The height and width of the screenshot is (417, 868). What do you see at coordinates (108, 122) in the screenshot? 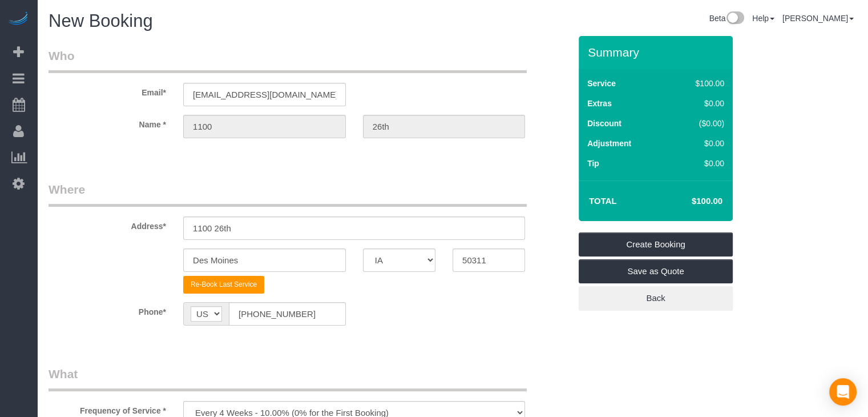
I see `label: Name *` at bounding box center [108, 122].